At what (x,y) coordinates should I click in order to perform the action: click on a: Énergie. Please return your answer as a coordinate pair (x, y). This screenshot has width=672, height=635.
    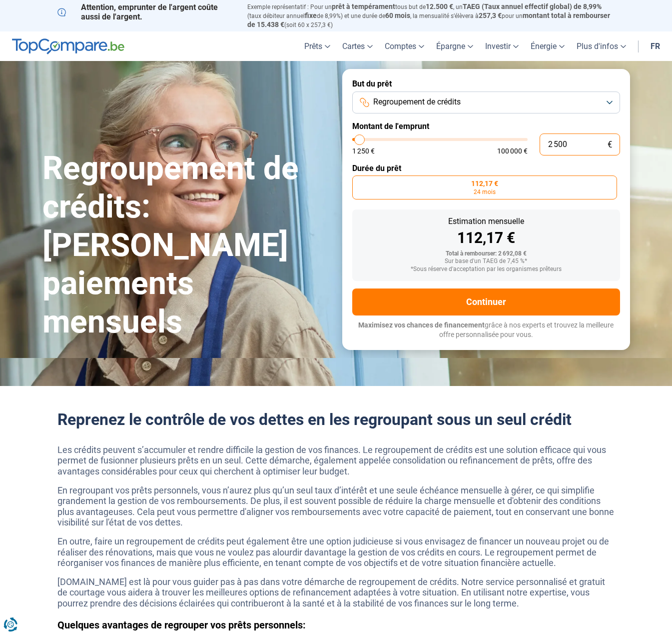
    Looking at the image, I should click on (548, 46).